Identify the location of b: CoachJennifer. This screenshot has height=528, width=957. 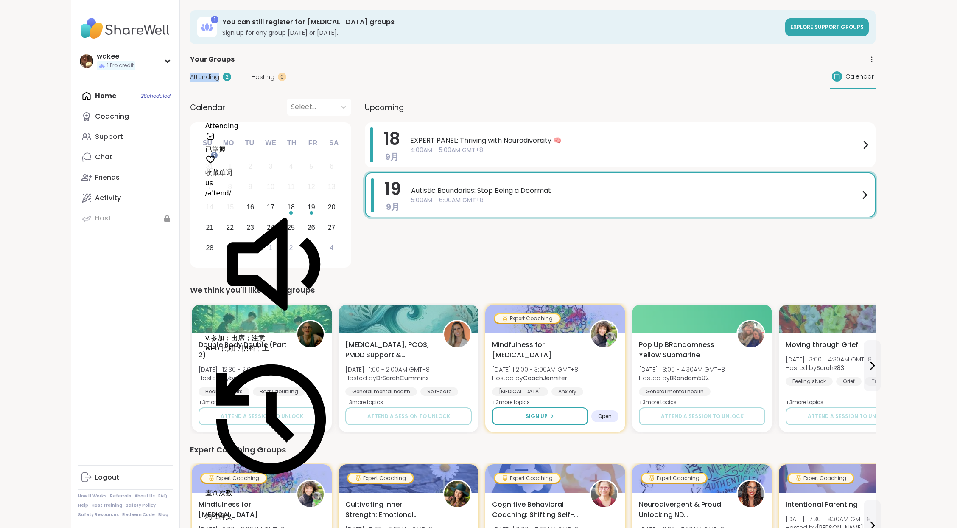
(545, 378).